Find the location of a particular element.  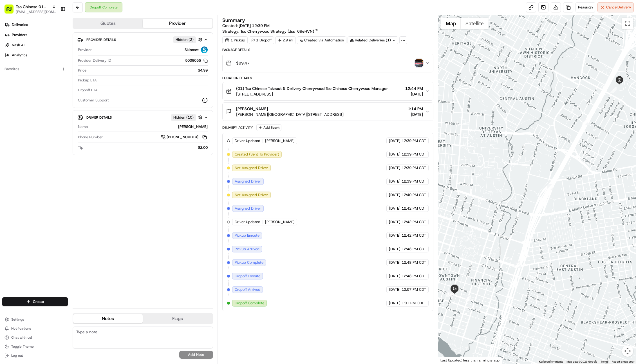

span: Price is located at coordinates (82, 71).